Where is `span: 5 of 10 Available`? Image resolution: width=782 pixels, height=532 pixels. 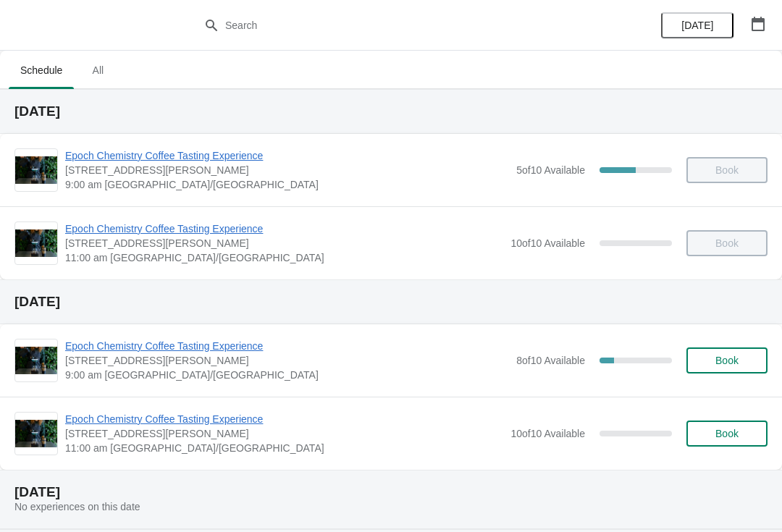 span: 5 of 10 Available is located at coordinates (550, 170).